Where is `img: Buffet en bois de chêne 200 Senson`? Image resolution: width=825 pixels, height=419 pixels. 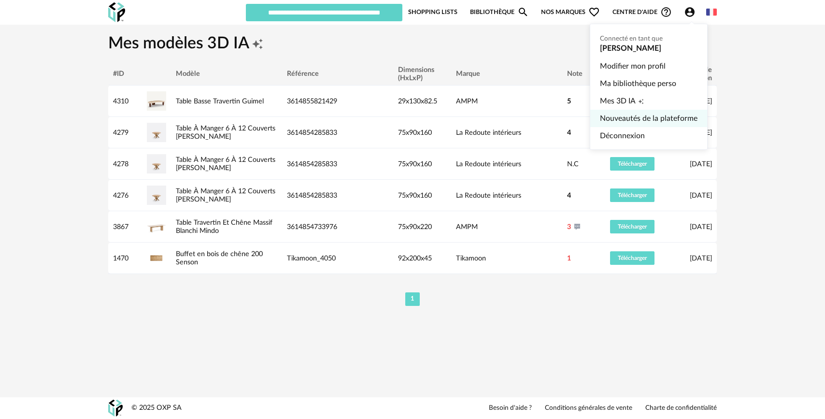 img: Buffet en bois de chêne 200 Senson is located at coordinates (156, 258).